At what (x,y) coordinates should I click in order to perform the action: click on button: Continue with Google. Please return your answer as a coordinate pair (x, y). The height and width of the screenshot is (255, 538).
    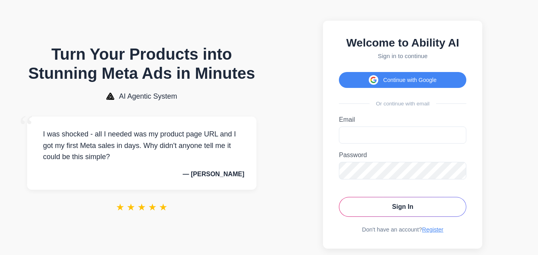
    Looking at the image, I should click on (403, 80).